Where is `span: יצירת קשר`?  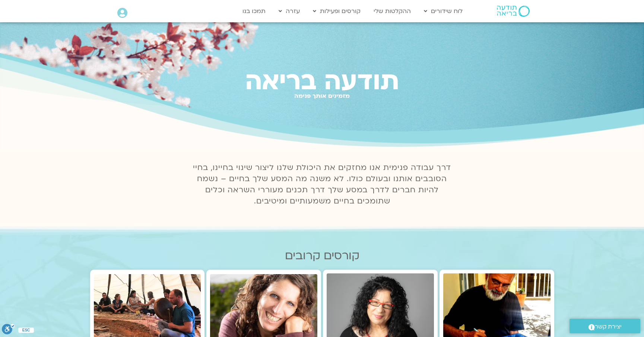
span: יצירת קשר is located at coordinates (608, 326).